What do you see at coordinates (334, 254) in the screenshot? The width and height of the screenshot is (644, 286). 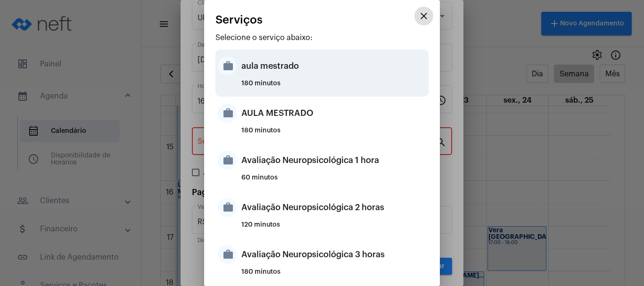 I see `div: Avaliação Neuropsicológica 3 horas` at bounding box center [334, 254].